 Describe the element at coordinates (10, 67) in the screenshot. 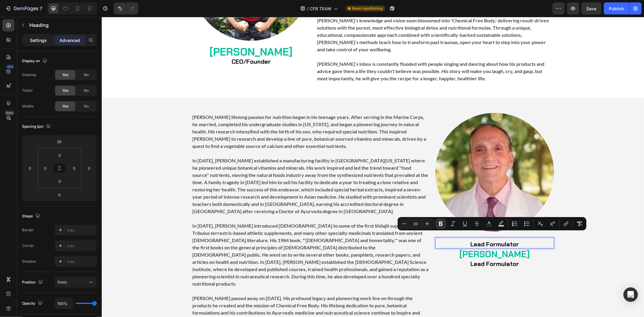

I see `div: 450` at that location.